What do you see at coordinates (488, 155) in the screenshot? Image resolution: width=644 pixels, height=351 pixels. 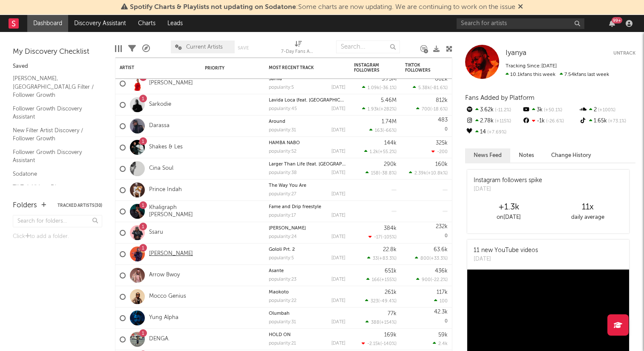 I see `button: News Feed` at bounding box center [488, 155].